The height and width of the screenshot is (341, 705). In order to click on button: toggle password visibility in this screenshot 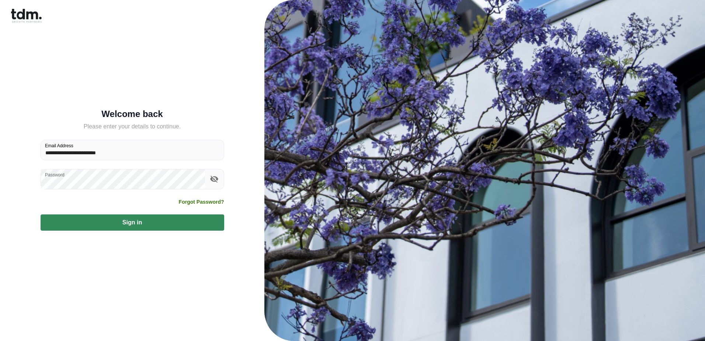, I will do `click(214, 179)`.